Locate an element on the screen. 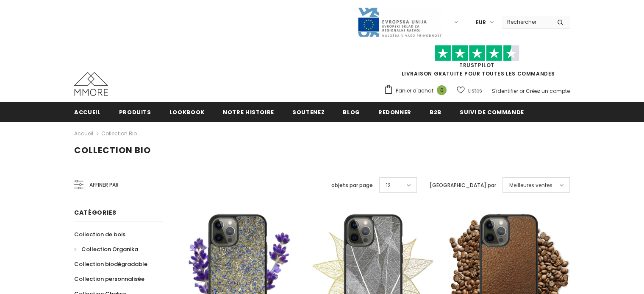 The width and height of the screenshot is (644, 294). img: Javni Razpis is located at coordinates (400, 22).